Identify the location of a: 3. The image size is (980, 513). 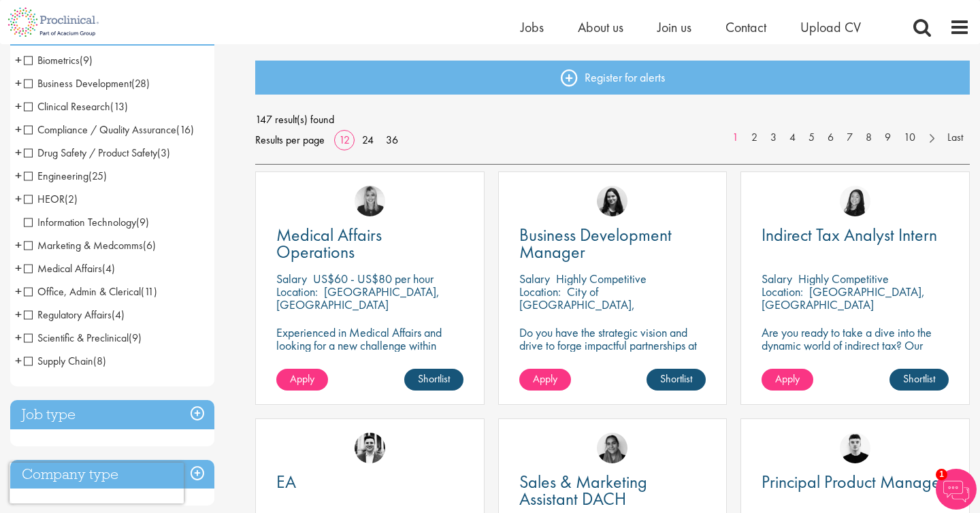
(773, 137).